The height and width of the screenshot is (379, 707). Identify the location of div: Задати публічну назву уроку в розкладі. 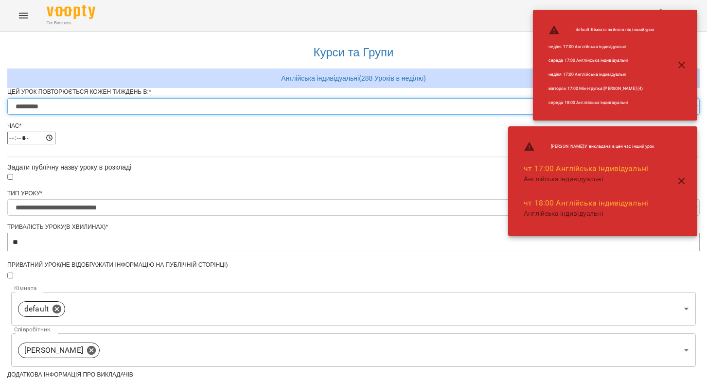
(353, 167).